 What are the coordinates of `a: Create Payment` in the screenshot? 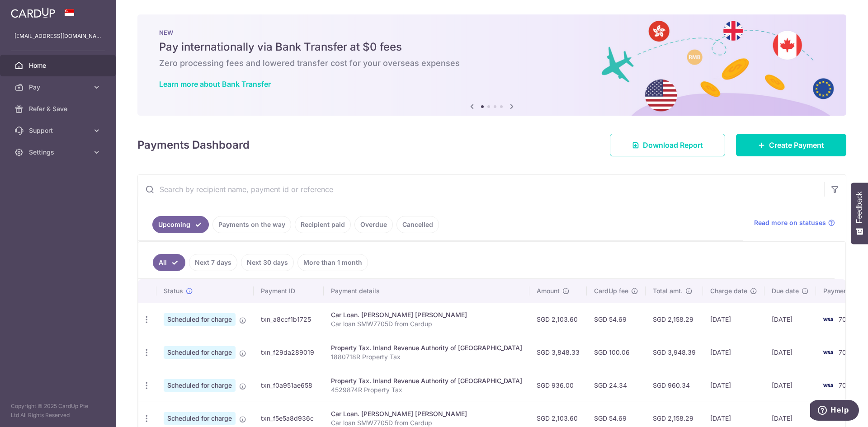 It's located at (791, 145).